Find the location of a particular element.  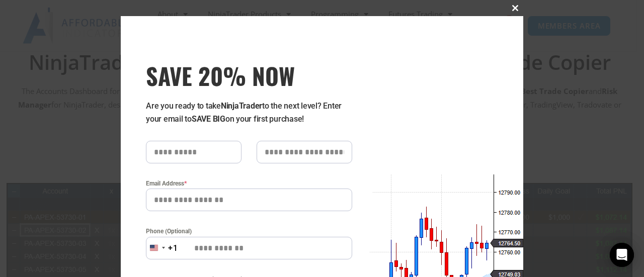

label: Email Address is located at coordinates (249, 183).